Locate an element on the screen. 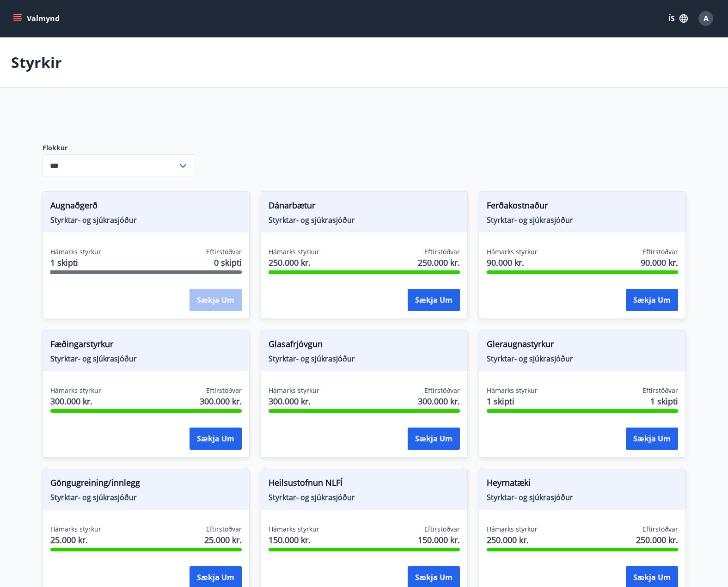 The height and width of the screenshot is (587, 728). span: Heyrnatæki is located at coordinates (582, 484).